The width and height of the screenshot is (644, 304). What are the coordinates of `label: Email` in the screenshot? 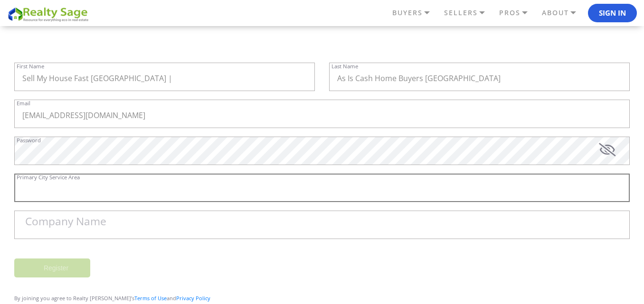 It's located at (24, 103).